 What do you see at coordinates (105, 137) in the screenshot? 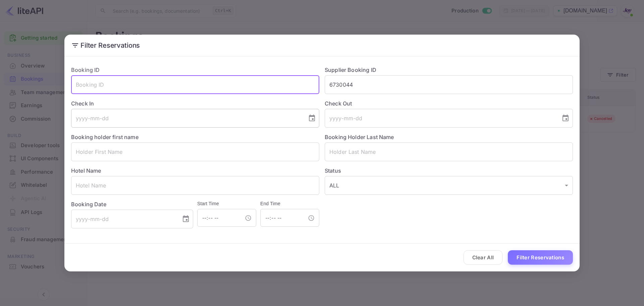
I see `label: Booking holder first name` at bounding box center [105, 137].